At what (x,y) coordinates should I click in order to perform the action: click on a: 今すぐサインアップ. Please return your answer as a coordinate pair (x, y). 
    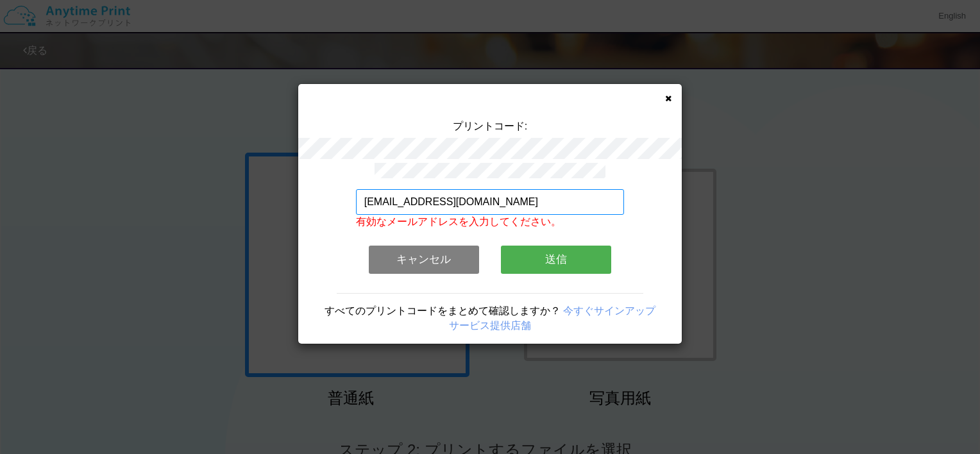
    Looking at the image, I should click on (609, 311).